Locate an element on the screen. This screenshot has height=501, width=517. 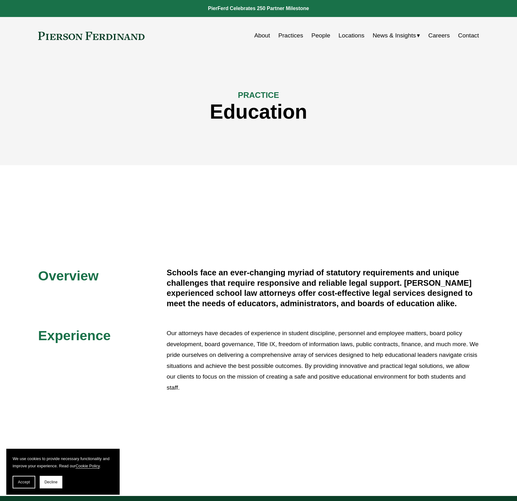
h1: Education is located at coordinates (258, 112).